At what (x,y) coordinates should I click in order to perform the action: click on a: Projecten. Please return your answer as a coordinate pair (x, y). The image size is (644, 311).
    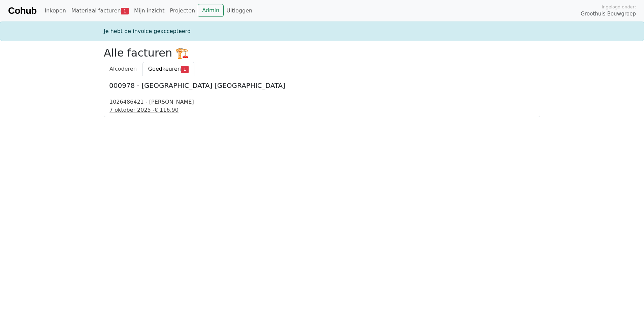
    Looking at the image, I should click on (182, 11).